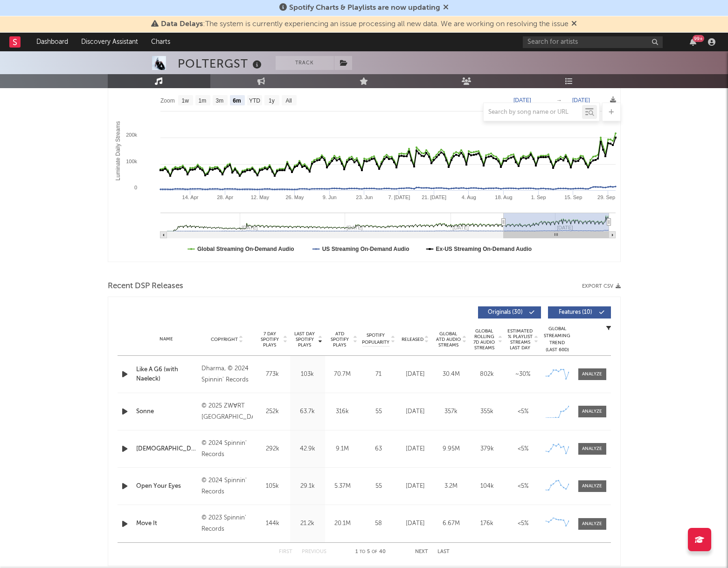  What do you see at coordinates (362, 551) in the screenshot?
I see `span: to` at bounding box center [362, 551].